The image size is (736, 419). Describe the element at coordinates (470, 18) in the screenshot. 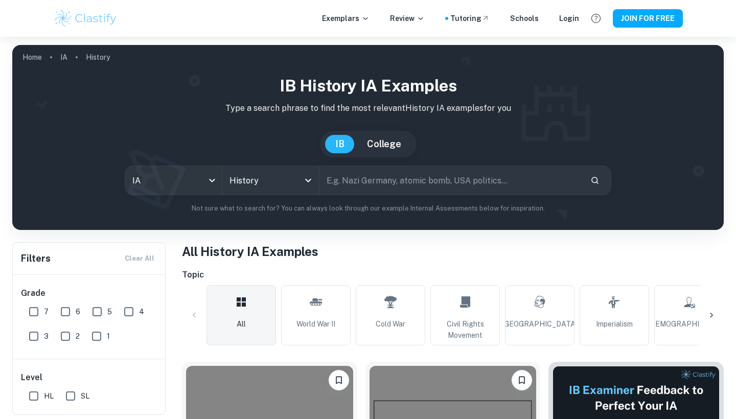

I see `a: Tutoring` at that location.